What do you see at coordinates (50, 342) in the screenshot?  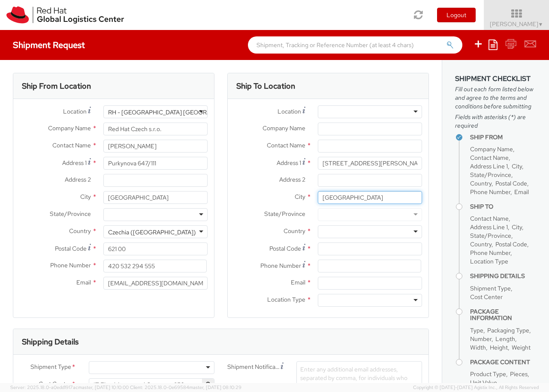 I see `h3: Shipping Details` at bounding box center [50, 342].